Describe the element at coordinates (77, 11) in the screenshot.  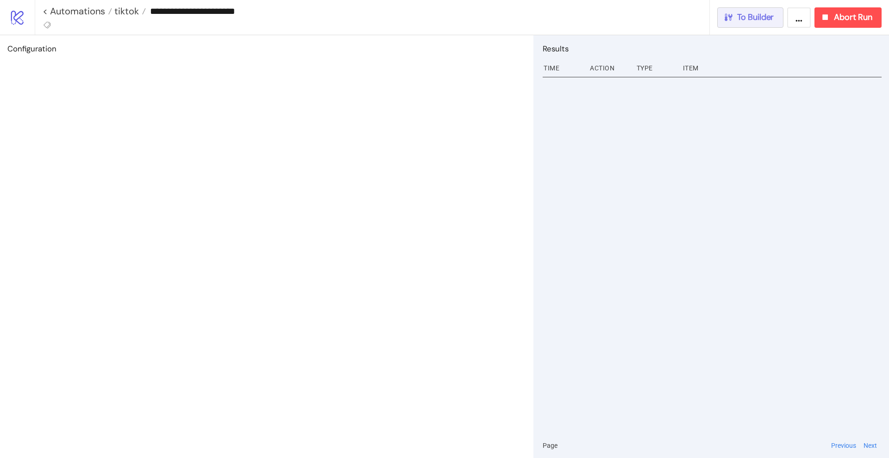
I see `a: < Automations` at that location.